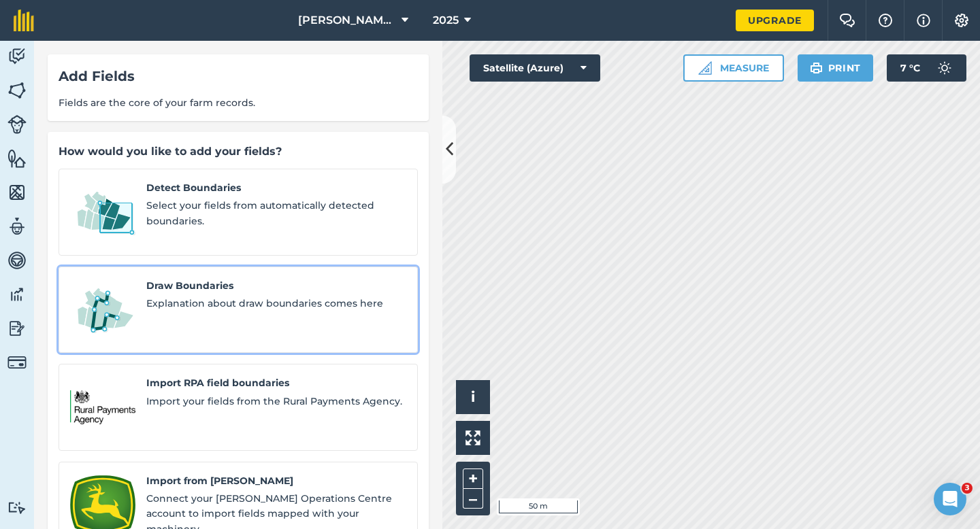 The image size is (980, 529). Describe the element at coordinates (534, 68) in the screenshot. I see `button: Satellite (Azure)` at that location.